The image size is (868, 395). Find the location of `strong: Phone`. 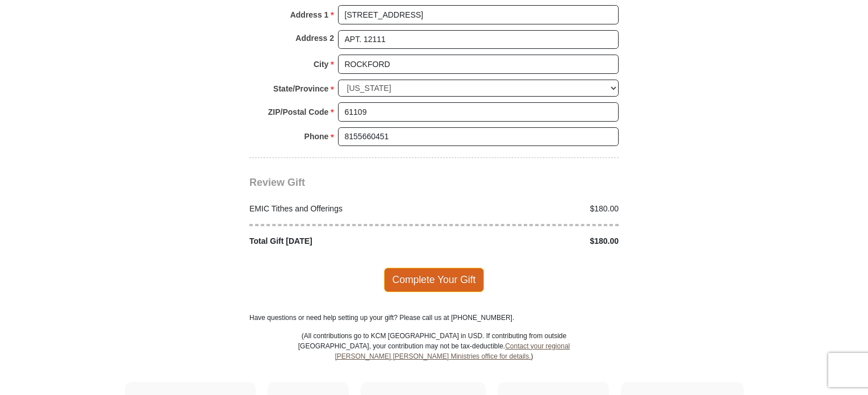

strong: Phone is located at coordinates (316, 136).